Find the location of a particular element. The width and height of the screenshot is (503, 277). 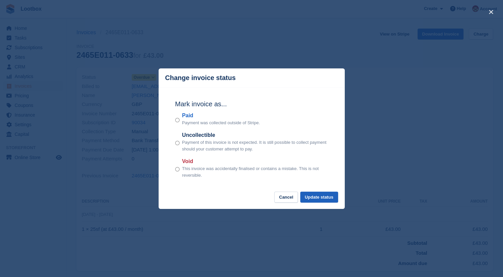

label: Paid is located at coordinates (221, 116).